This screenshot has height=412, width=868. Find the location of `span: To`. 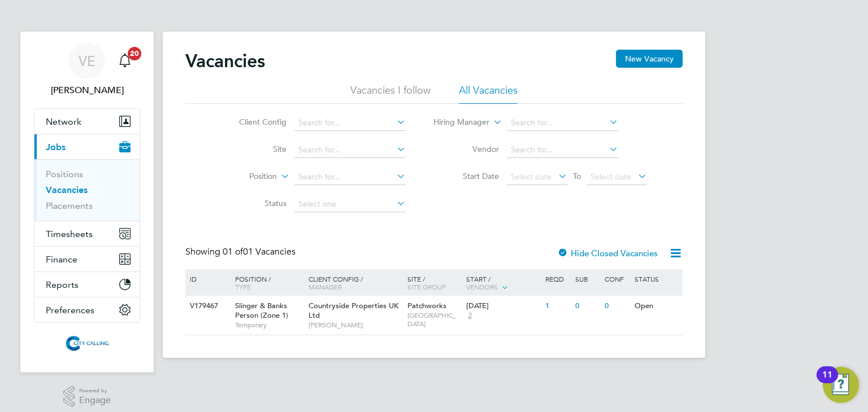

span: To is located at coordinates (577, 176).